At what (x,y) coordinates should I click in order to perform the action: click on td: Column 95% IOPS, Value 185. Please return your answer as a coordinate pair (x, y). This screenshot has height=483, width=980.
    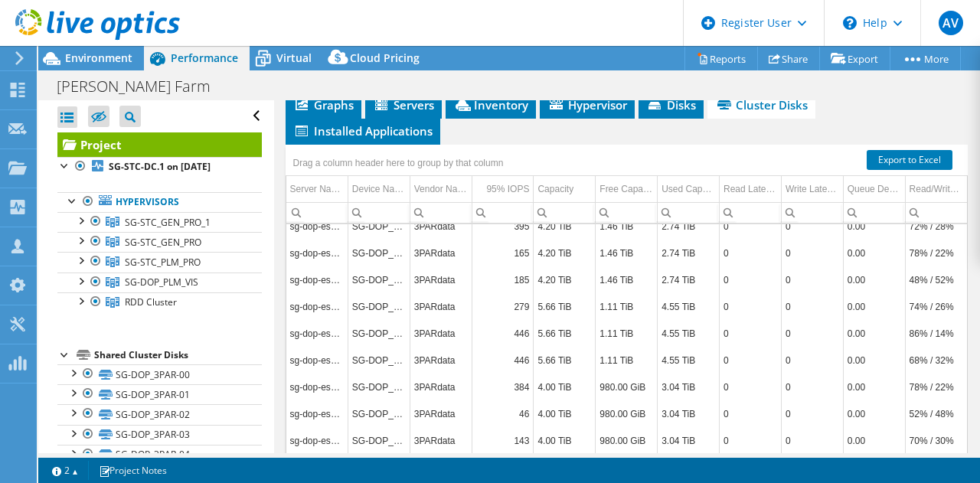
    Looking at the image, I should click on (502, 279).